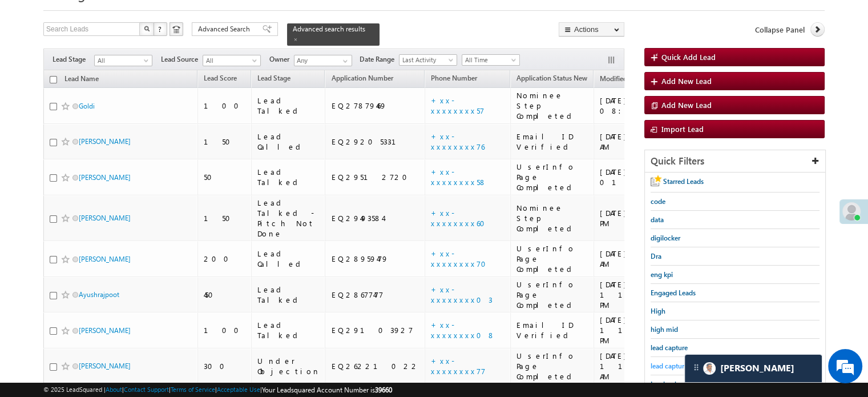  Describe the element at coordinates (53, 79) in the screenshot. I see `input: Check all records` at that location.